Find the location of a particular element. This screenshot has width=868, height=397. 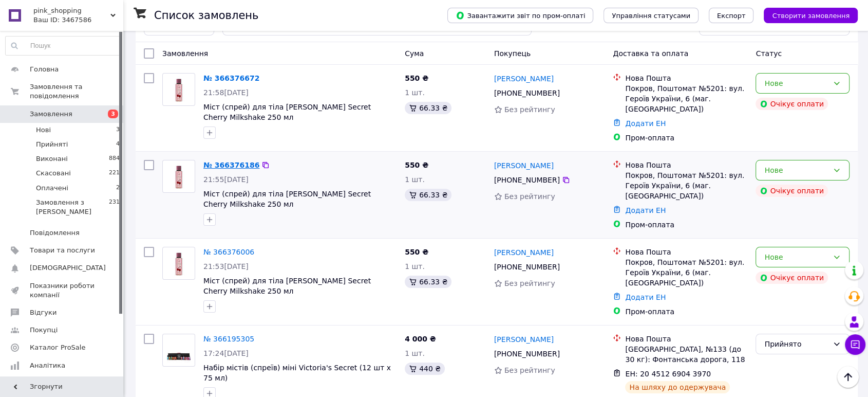

h1: Список замовлень is located at coordinates (206, 16).